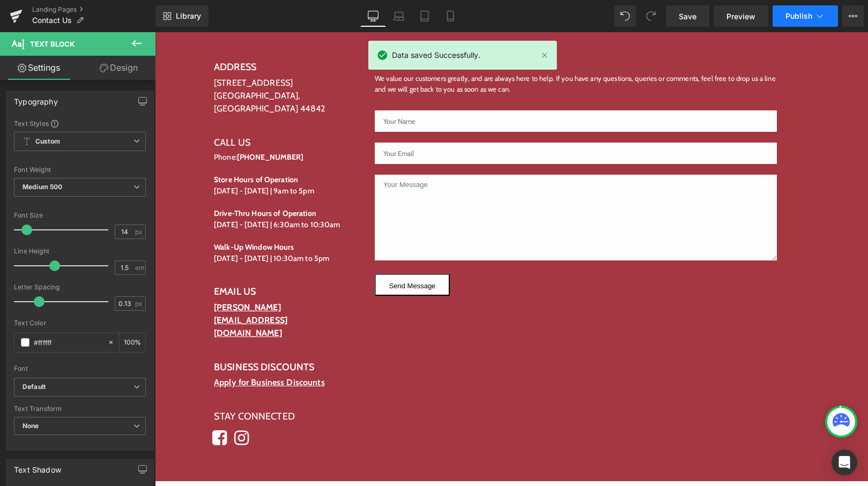 This screenshot has height=486, width=868. I want to click on input: Color, so click(68, 342).